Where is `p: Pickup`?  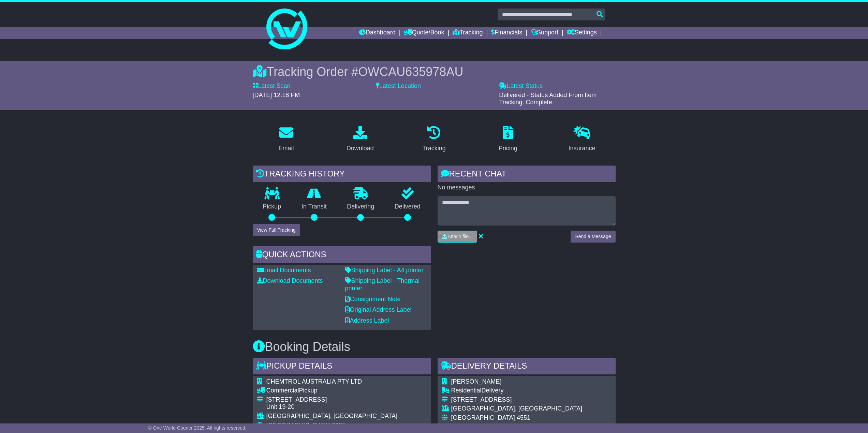
p: Pickup is located at coordinates (272, 207).